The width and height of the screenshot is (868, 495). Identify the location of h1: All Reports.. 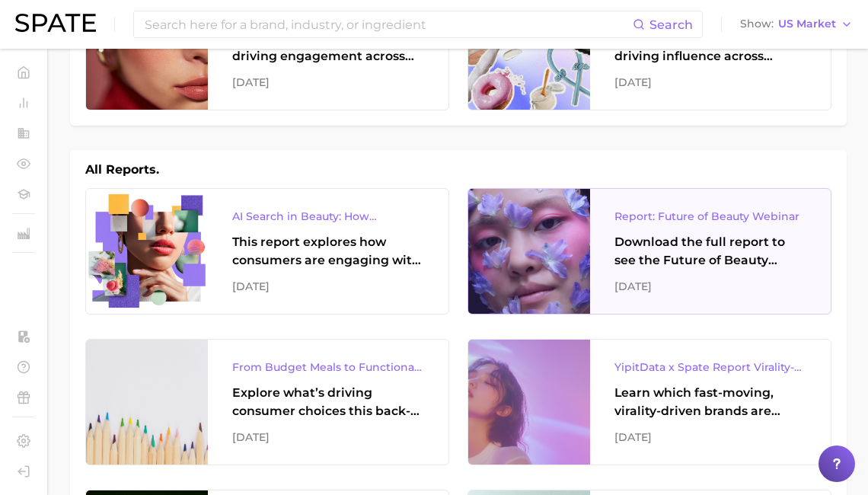
(122, 170).